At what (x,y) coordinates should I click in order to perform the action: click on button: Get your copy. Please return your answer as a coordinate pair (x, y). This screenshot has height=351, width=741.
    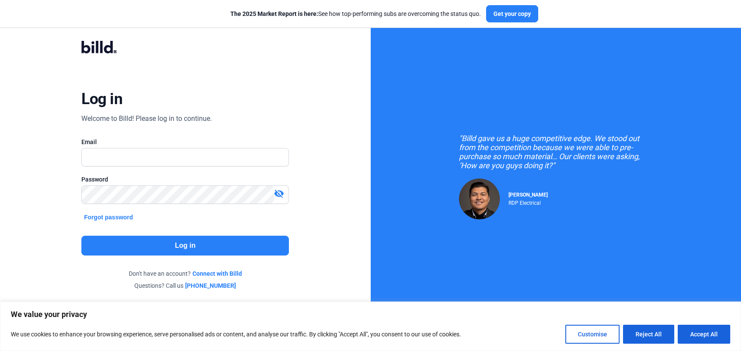
    Looking at the image, I should click on (512, 14).